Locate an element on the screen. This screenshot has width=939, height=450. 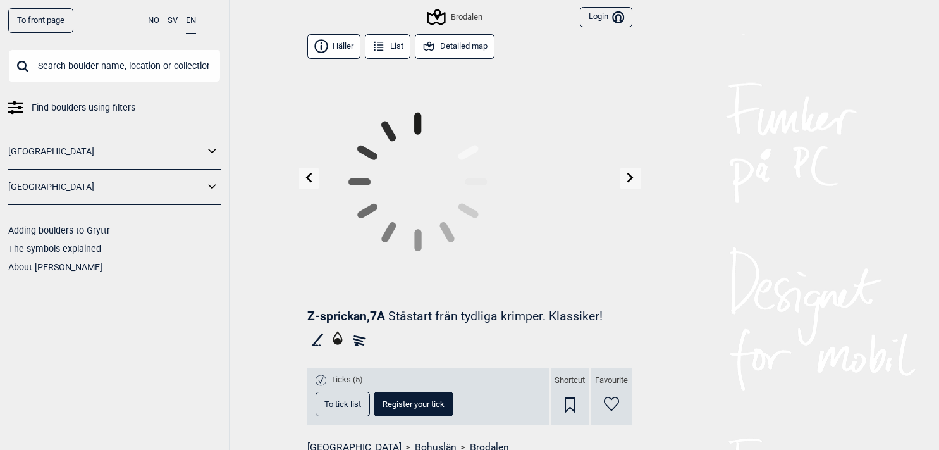
button: Häller is located at coordinates (334, 46).